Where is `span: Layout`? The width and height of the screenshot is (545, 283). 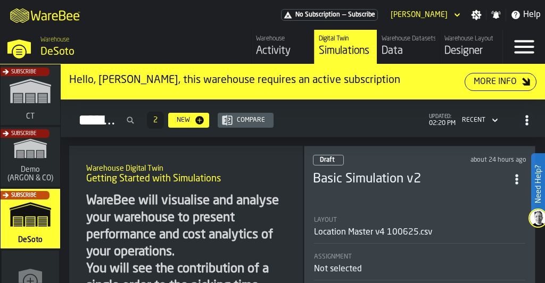 span: Layout is located at coordinates (325, 220).